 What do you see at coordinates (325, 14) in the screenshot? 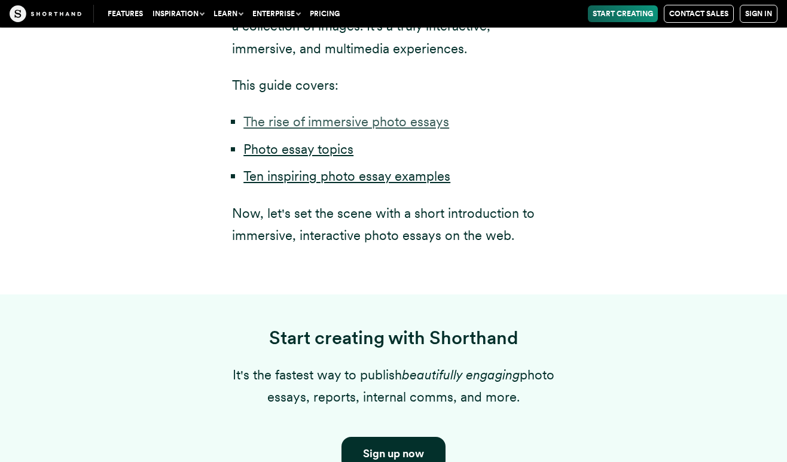
I see `a: Pricing` at bounding box center [325, 14].